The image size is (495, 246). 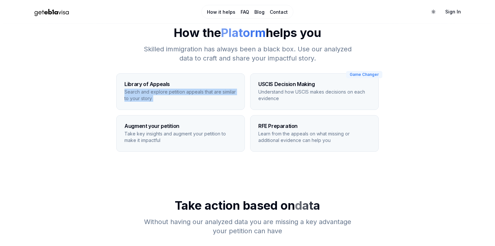 What do you see at coordinates (314, 84) in the screenshot?
I see `h3: USCIS Decision Making` at bounding box center [314, 84].